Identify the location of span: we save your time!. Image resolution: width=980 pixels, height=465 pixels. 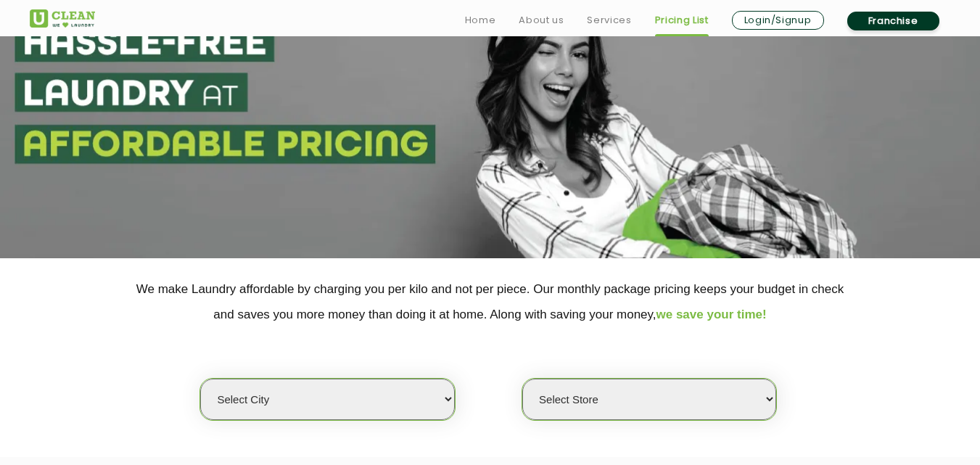
(711, 314).